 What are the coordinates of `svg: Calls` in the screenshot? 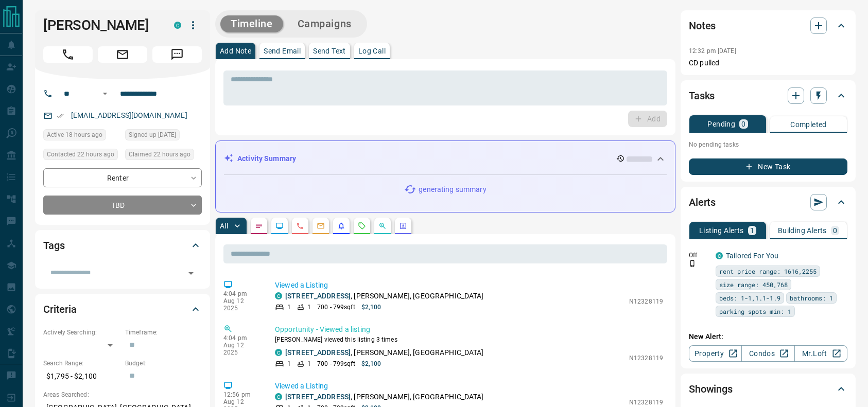 It's located at (300, 226).